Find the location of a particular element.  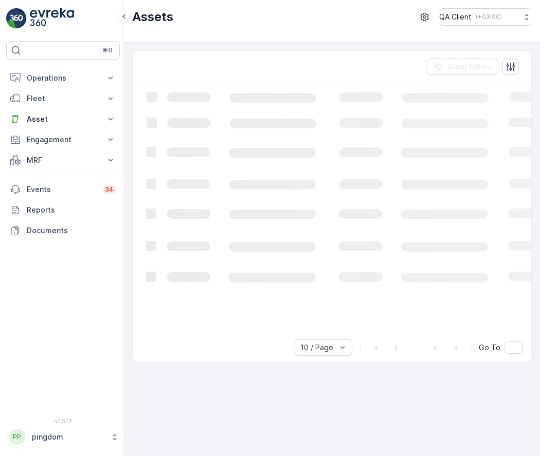

button: Asset is located at coordinates (63, 119).